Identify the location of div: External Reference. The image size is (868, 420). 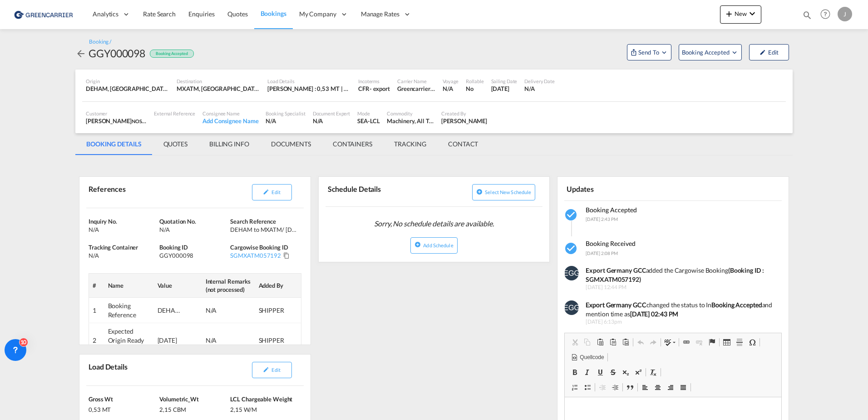
(175, 113).